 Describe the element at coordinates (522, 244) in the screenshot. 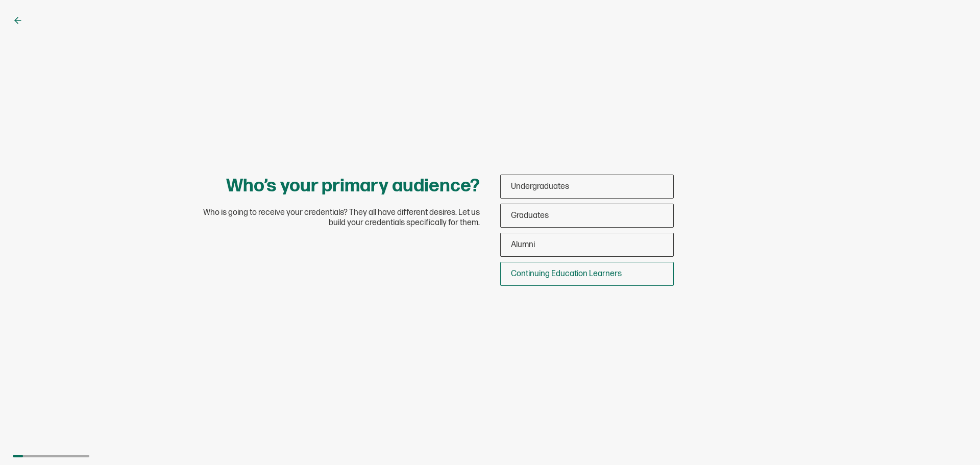

I see `span: Alumni` at that location.